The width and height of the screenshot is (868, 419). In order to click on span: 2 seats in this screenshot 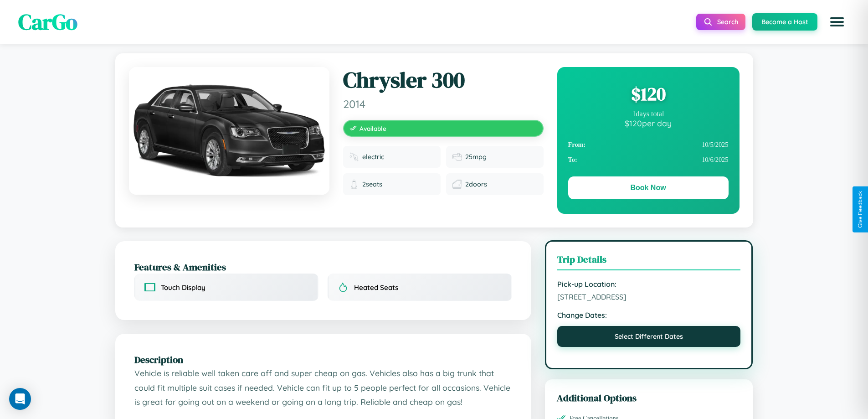, I will do `click(372, 184)`.